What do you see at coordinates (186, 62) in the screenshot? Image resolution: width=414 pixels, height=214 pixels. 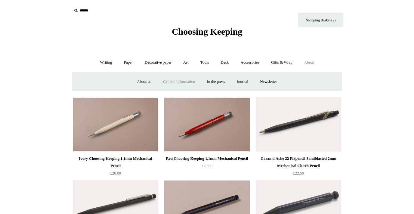 I see `a: Art` at bounding box center [186, 62].